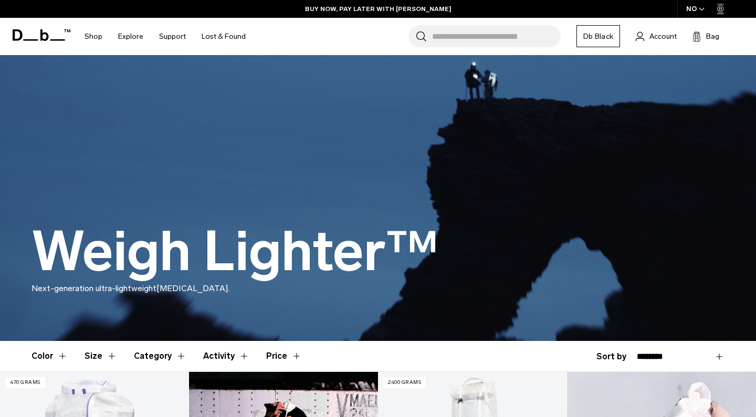  Describe the element at coordinates (165, 36) in the screenshot. I see `nav: Main Navigation` at that location.